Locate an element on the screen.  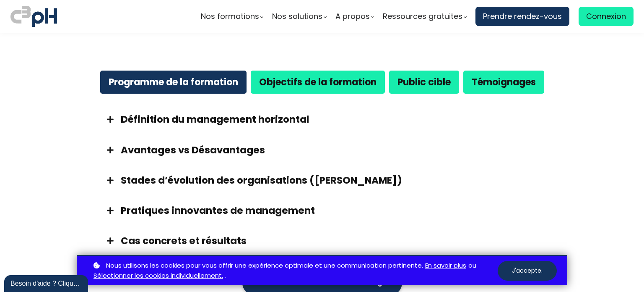
button: J'accepte. is located at coordinates (527, 270).